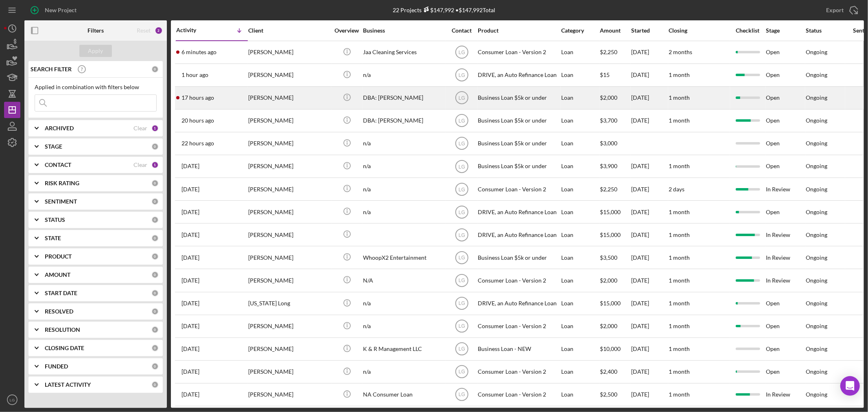 This screenshot has width=868, height=412. I want to click on span: $3,700, so click(609, 120).